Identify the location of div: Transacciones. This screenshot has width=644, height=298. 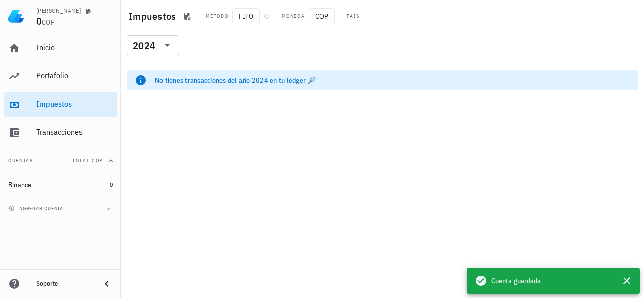
(74, 132).